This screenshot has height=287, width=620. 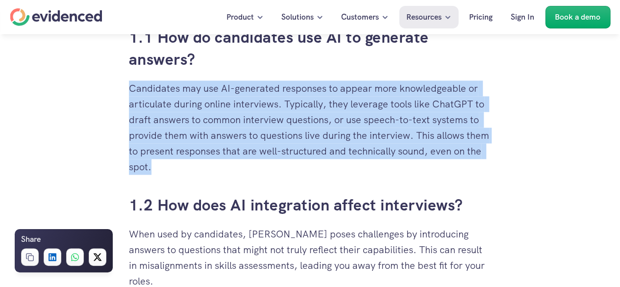 I want to click on p: Resources, so click(x=424, y=17).